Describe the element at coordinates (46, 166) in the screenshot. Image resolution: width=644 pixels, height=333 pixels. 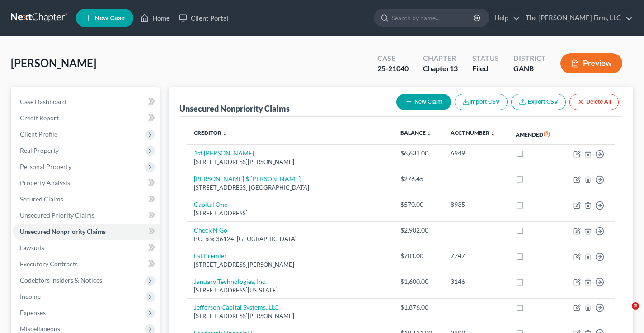
I see `span: Personal Property` at that location.